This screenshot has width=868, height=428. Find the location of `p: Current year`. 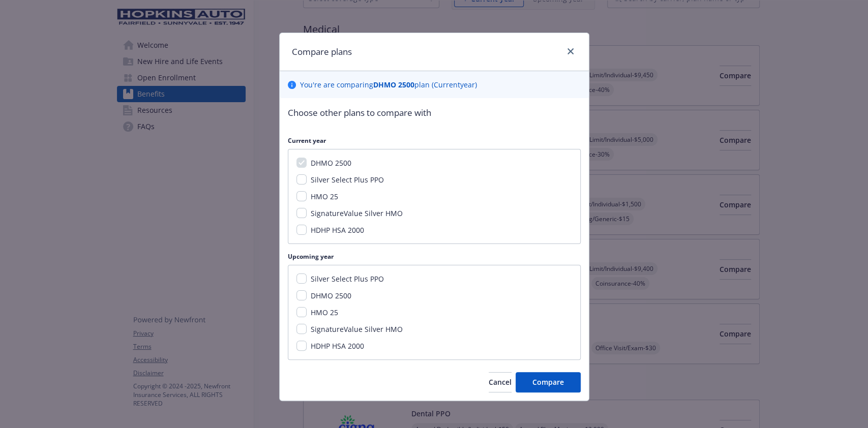

p: Current year is located at coordinates (434, 140).